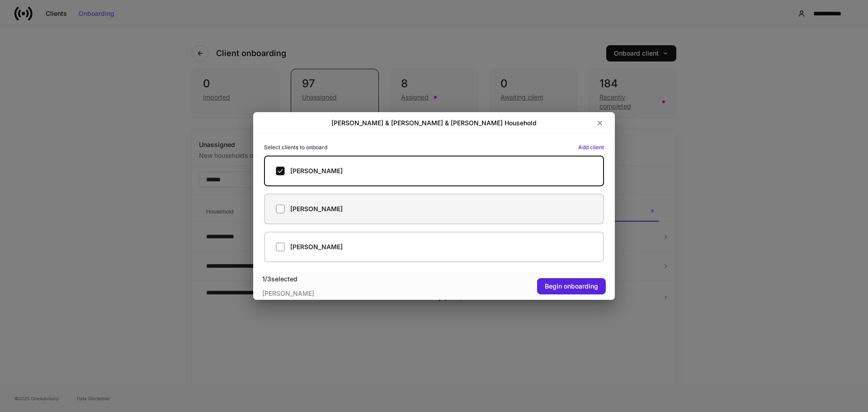 This screenshot has width=868, height=412. I want to click on h6: Select clients to onboard, so click(295, 147).